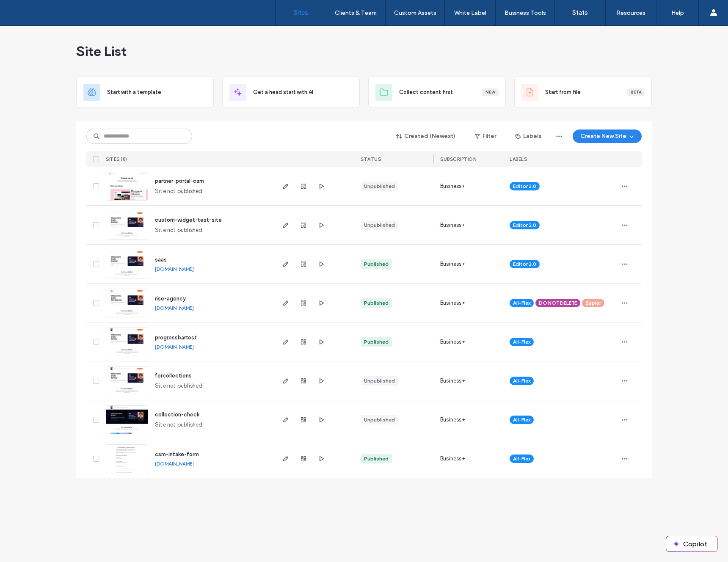 The height and width of the screenshot is (562, 728). I want to click on button: Copilot, so click(691, 544).